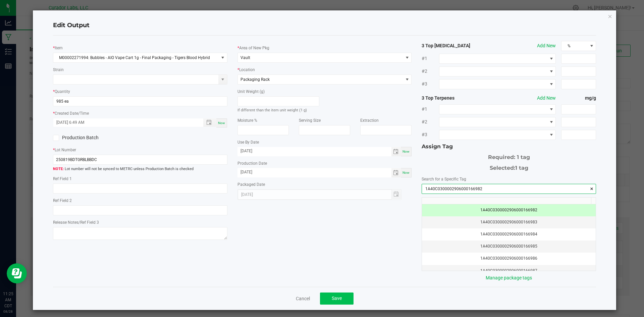  Describe the element at coordinates (508, 167) in the screenshot. I see `div: Selected:` at that location.